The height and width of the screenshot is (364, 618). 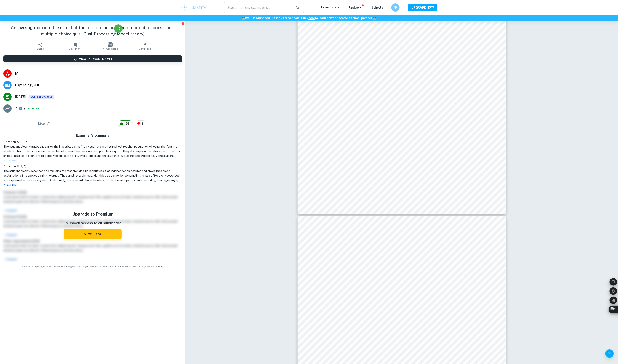 I want to click on a: here, so click(x=312, y=18).